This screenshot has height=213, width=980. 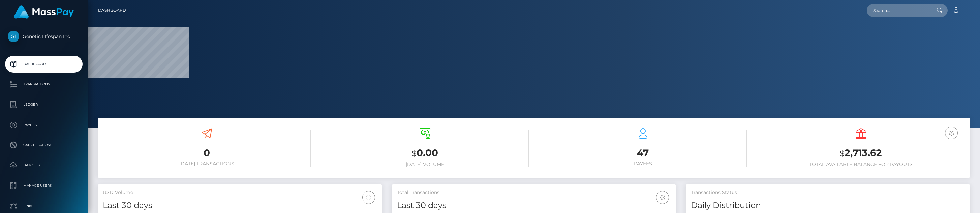 I want to click on h6: Payees, so click(x=643, y=163).